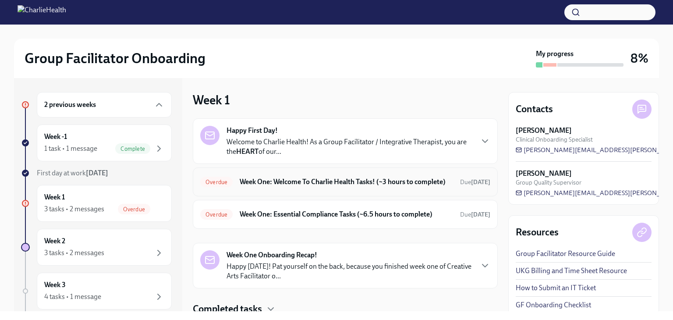 Image resolution: width=673 pixels, height=320 pixels. What do you see at coordinates (571, 271) in the screenshot?
I see `a: UKG Billing and Time Sheet Resource` at bounding box center [571, 271].